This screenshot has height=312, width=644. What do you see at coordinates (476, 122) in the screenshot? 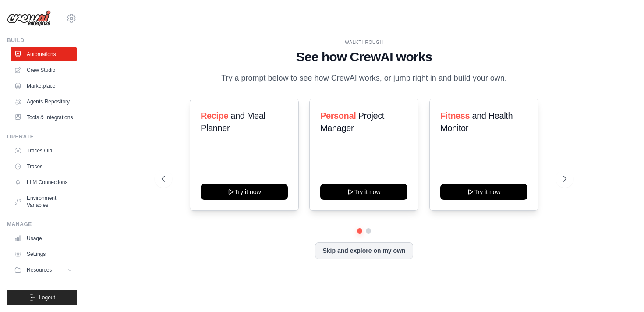
I see `span: and Health Monitor` at bounding box center [476, 122].